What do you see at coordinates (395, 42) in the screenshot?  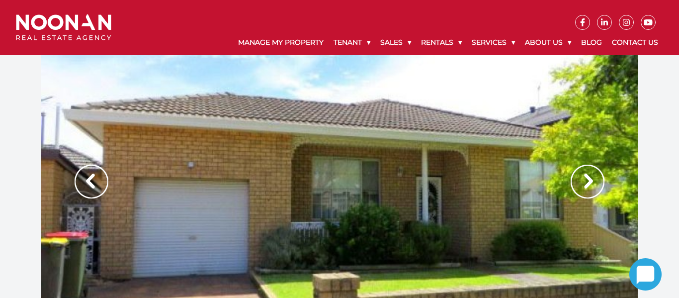 I see `a: Sales` at bounding box center [395, 42].